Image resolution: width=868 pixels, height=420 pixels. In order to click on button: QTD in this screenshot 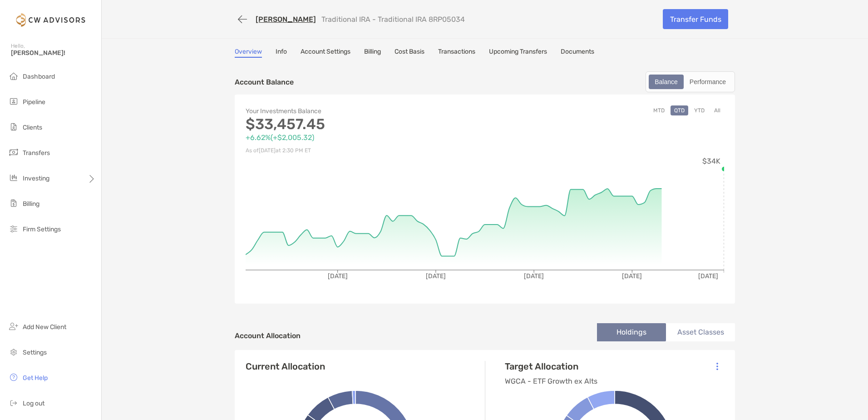, I will do `click(679, 110)`.